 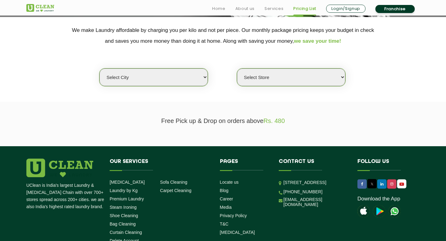 What do you see at coordinates (313, 164) in the screenshot?
I see `h4: Contact us` at bounding box center [313, 164].